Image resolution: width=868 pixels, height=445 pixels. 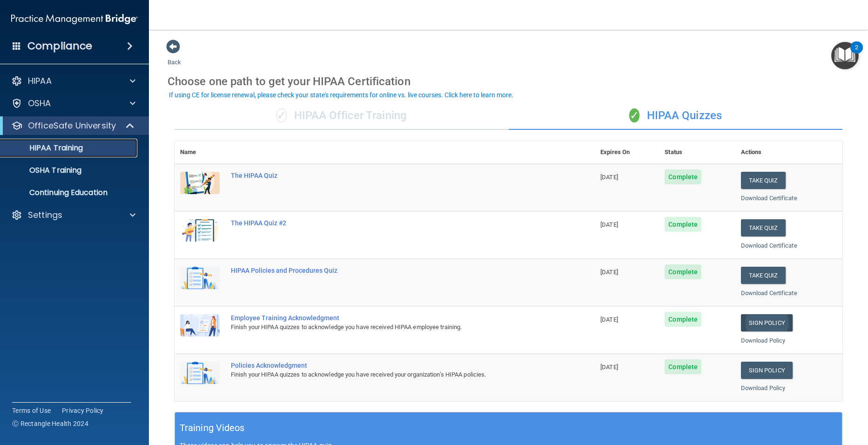 I want to click on a: Back, so click(x=174, y=57).